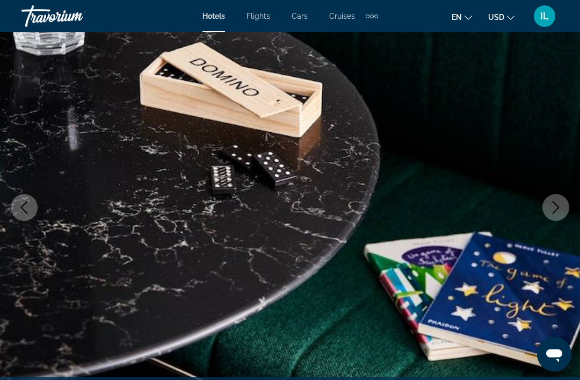  I want to click on a: Cruises, so click(342, 16).